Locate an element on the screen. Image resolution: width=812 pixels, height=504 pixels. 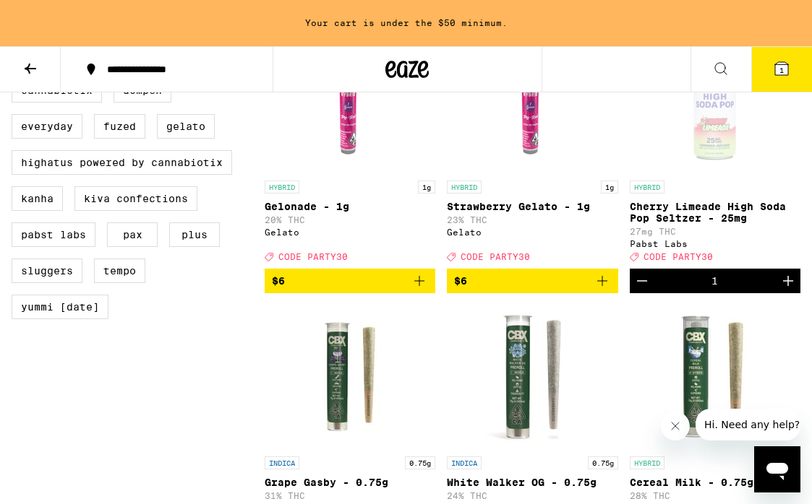
a: Open page for Gelonade - 1g from Gelato is located at coordinates (350, 149).